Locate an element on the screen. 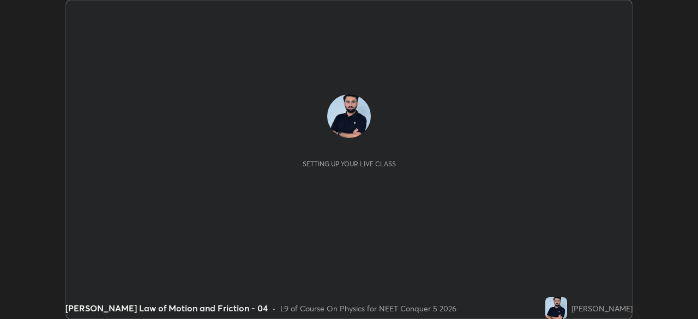 The width and height of the screenshot is (698, 319). div: Setting up your live class is located at coordinates (349, 164).